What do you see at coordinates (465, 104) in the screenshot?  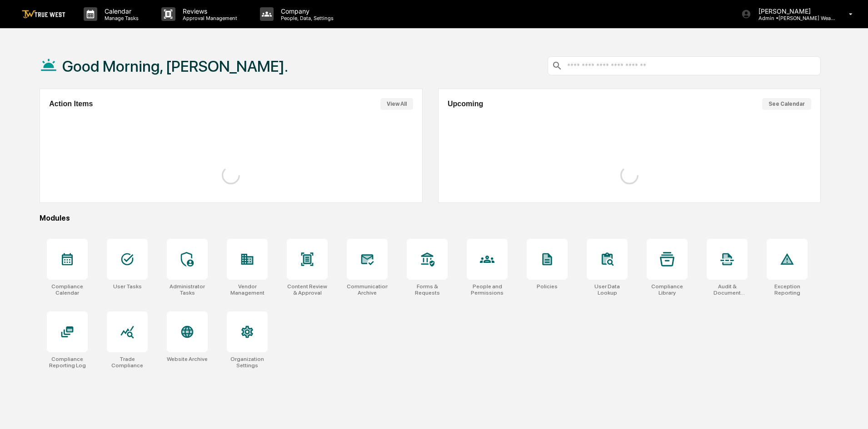 I see `h2: Upcoming` at bounding box center [465, 104].